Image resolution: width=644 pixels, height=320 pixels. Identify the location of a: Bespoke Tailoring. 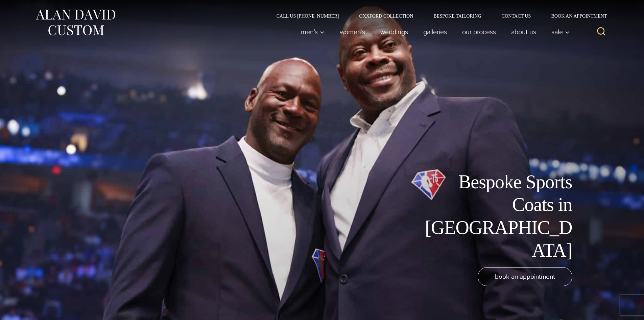
(457, 16).